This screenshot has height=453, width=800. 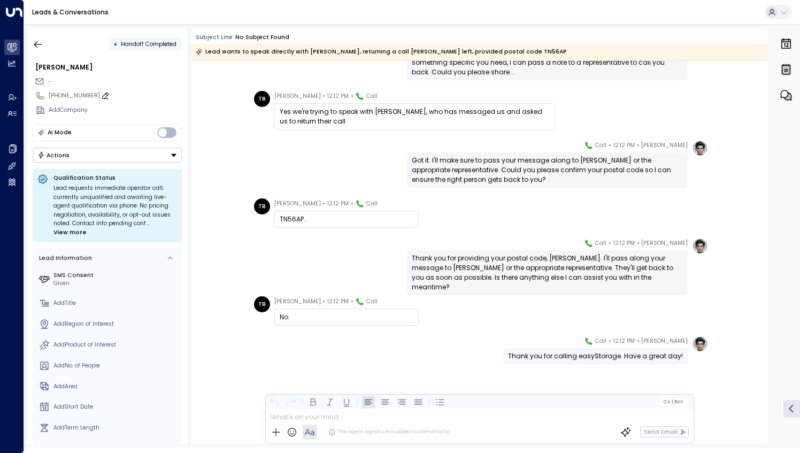 I want to click on div: AddArea, so click(x=116, y=387).